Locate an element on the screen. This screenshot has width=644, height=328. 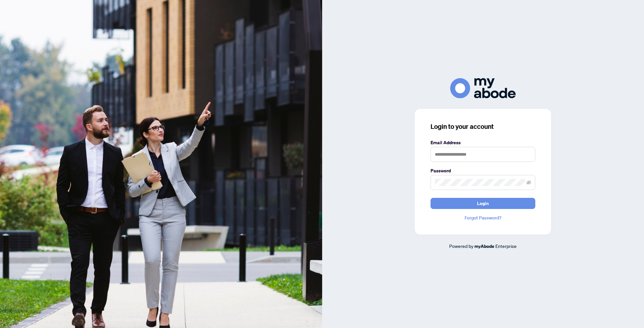
span: Powered by is located at coordinates (461, 246).